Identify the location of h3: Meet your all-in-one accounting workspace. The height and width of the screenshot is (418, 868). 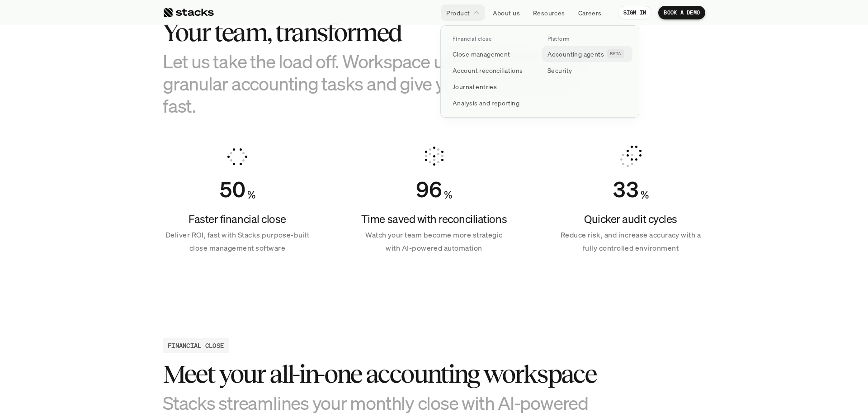
(389, 374).